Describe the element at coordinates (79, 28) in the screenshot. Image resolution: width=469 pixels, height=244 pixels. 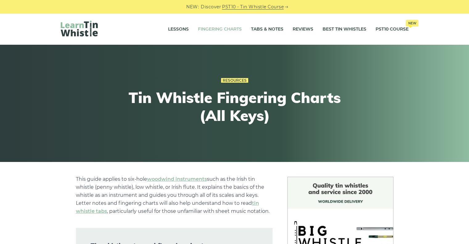
I see `img: LearnTinWhistle.com` at that location.